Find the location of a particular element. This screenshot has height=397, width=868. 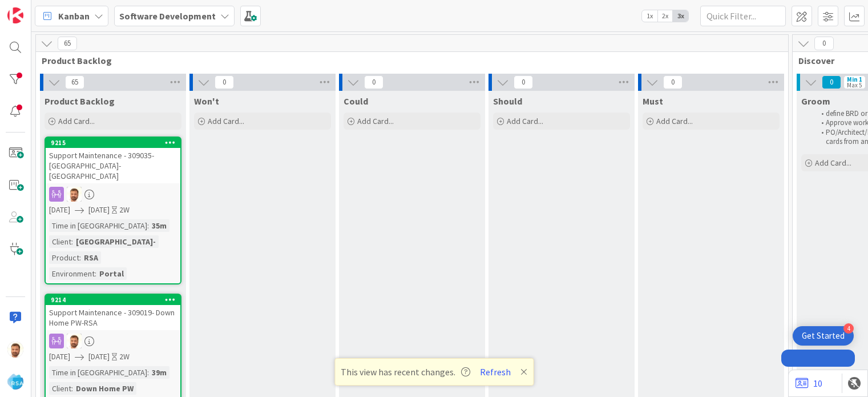

span: Must is located at coordinates (653, 101).